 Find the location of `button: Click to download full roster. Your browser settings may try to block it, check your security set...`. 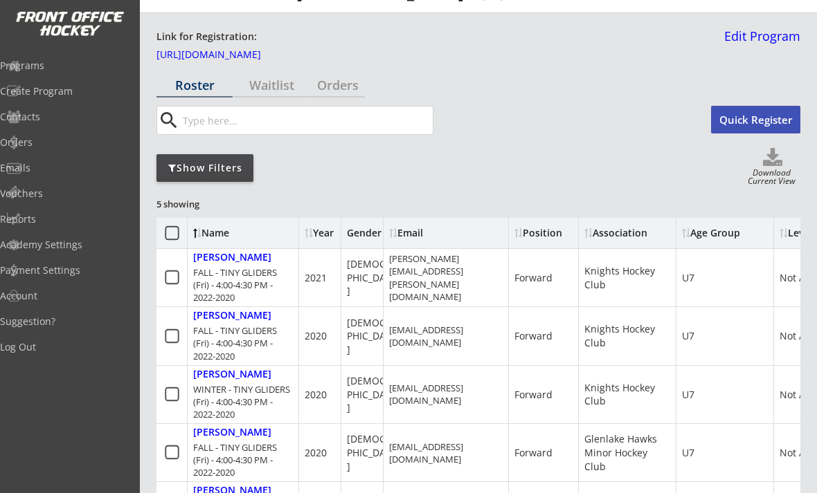

button: Click to download full roster. Your browser settings may try to block it, check your security set... is located at coordinates (772, 158).